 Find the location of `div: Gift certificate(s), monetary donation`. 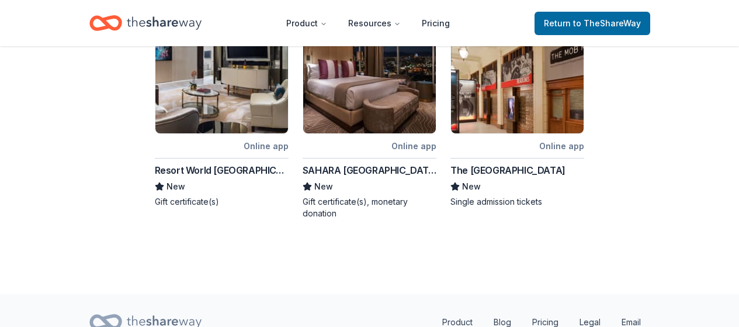

div: Gift certificate(s), monetary donation is located at coordinates (369, 207).